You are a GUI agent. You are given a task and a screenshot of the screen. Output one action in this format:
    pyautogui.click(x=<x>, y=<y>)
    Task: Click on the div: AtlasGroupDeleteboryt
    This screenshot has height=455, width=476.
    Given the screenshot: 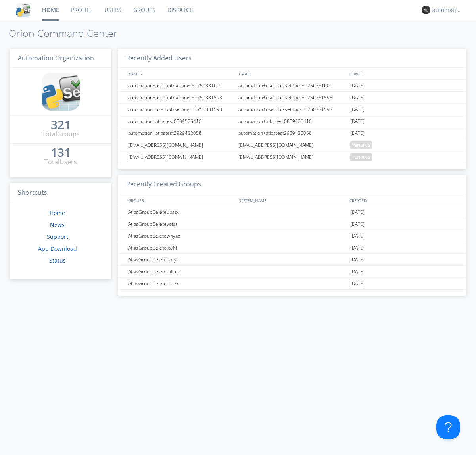 What is the action you would take?
    pyautogui.click(x=181, y=260)
    